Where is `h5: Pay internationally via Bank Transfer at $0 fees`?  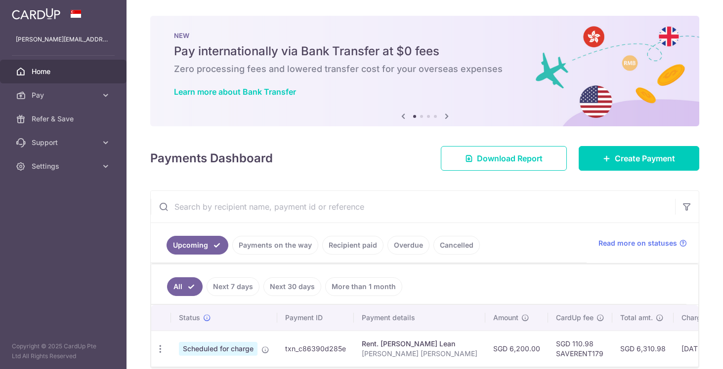
h5: Pay internationally via Bank Transfer at $0 fees is located at coordinates (424, 51).